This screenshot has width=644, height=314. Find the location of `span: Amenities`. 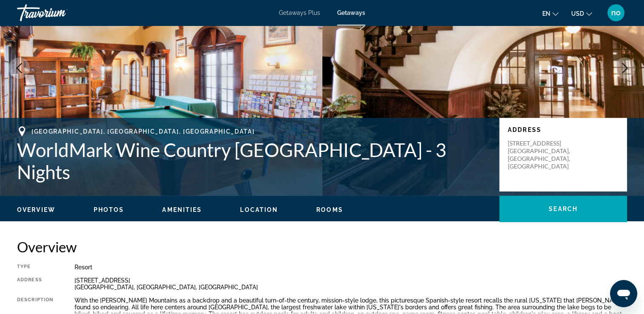

span: Amenities is located at coordinates (182, 210).